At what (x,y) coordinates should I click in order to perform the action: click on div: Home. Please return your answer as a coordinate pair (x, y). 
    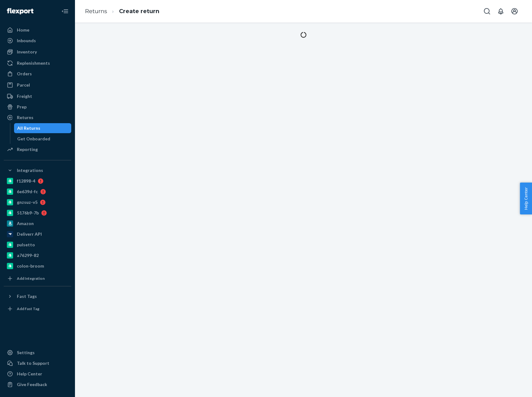
    Looking at the image, I should click on (23, 30).